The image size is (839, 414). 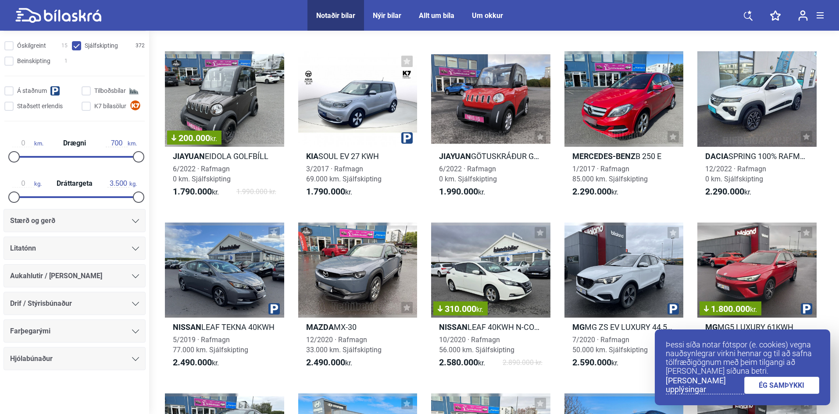 What do you see at coordinates (610, 345) in the screenshot?
I see `span: 7/2020 · Rafmagn 50.000 km. Sjálfskipting` at bounding box center [610, 345].